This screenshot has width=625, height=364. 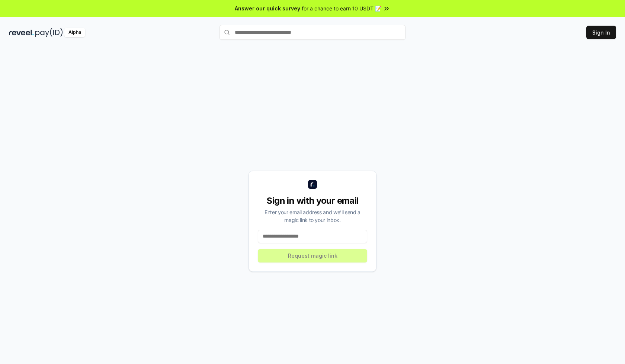 What do you see at coordinates (341, 8) in the screenshot?
I see `span: for a chance to earn 10 USDT 📝` at bounding box center [341, 8].